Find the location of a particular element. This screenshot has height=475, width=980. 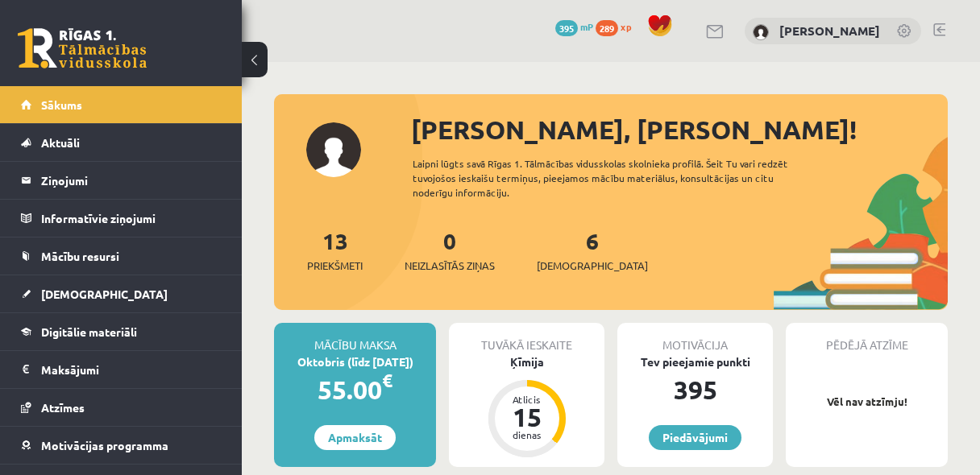

a: 13Priekšmeti is located at coordinates (335, 250).